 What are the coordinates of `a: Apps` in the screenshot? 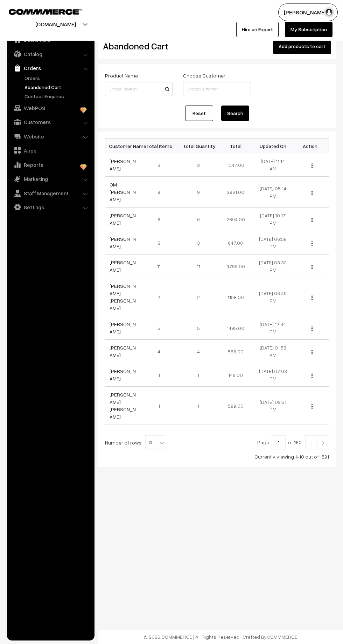 It's located at (51, 151).